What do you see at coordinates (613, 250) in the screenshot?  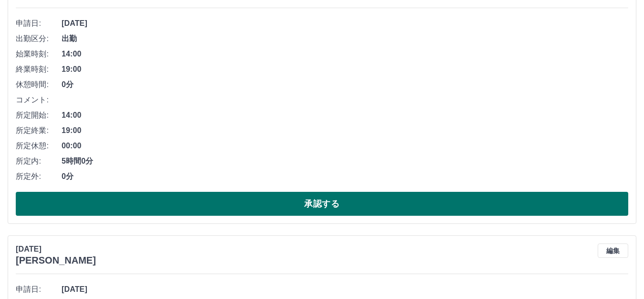 I see `button: 編集` at bounding box center [613, 250].